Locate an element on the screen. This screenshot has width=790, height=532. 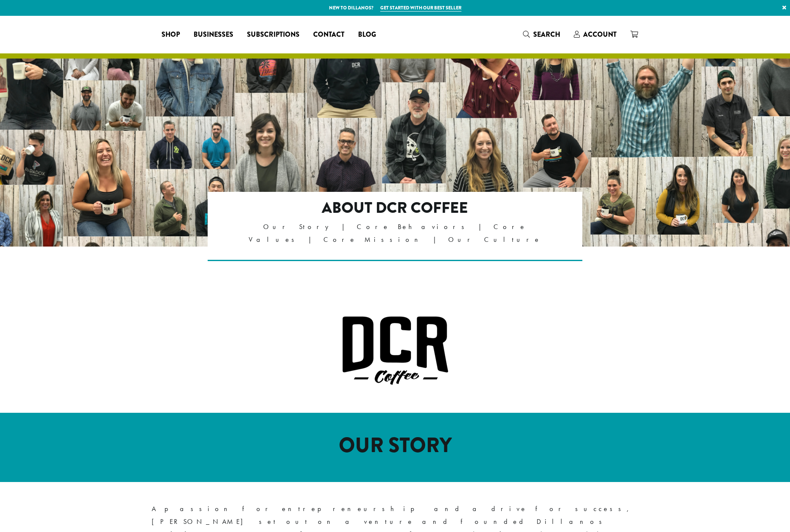
a: Get started with our best seller is located at coordinates (421, 8).